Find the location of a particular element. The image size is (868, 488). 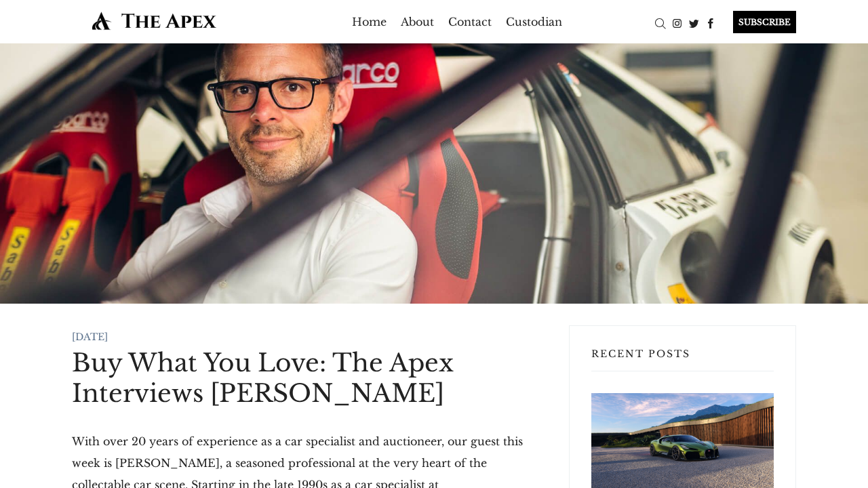

a: SUBSCRIBE is located at coordinates (758, 22).